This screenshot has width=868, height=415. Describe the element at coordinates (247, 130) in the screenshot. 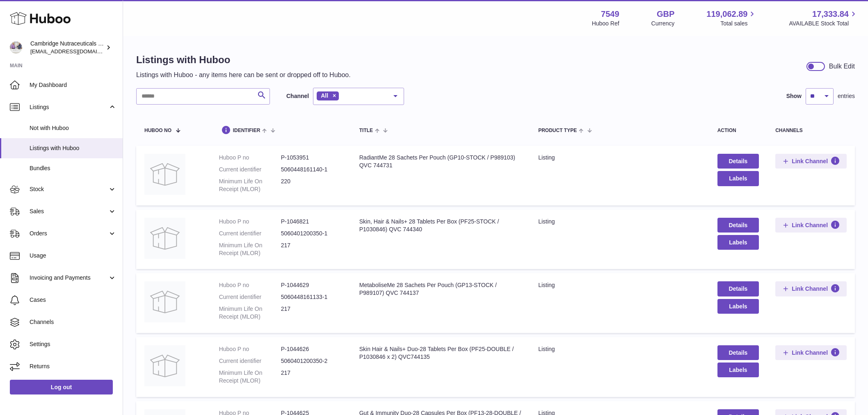

I see `span: identifier` at that location.